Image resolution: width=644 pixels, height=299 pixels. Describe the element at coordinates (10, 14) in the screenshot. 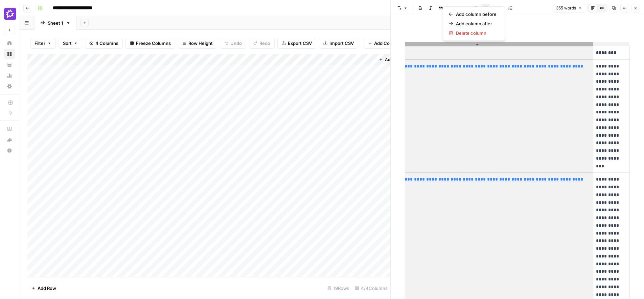

I see `img: Gong Logo` at that location.